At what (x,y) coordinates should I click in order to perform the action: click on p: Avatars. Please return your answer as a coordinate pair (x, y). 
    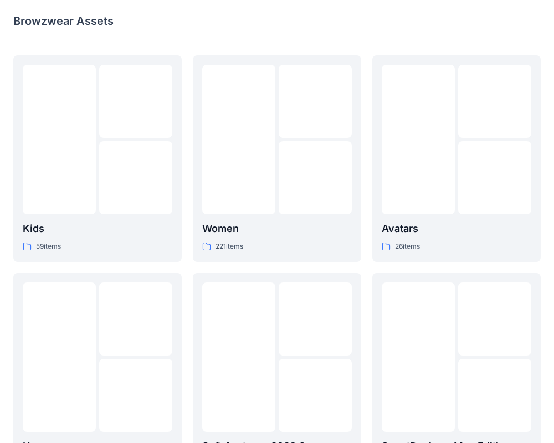
    Looking at the image, I should click on (456, 229).